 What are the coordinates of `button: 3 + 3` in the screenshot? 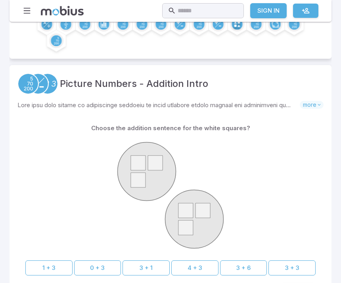 It's located at (292, 268).